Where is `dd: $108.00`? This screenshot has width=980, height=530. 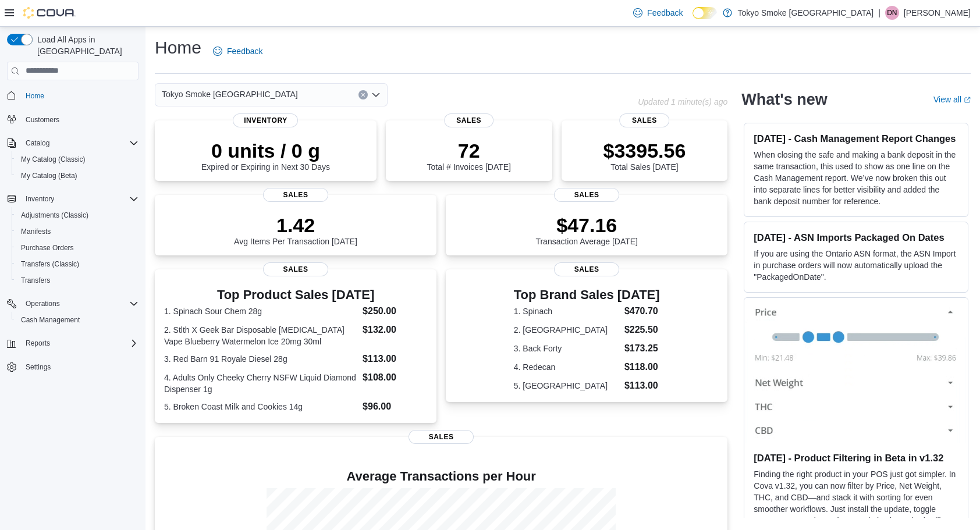
dd: $108.00 is located at coordinates (394, 378).